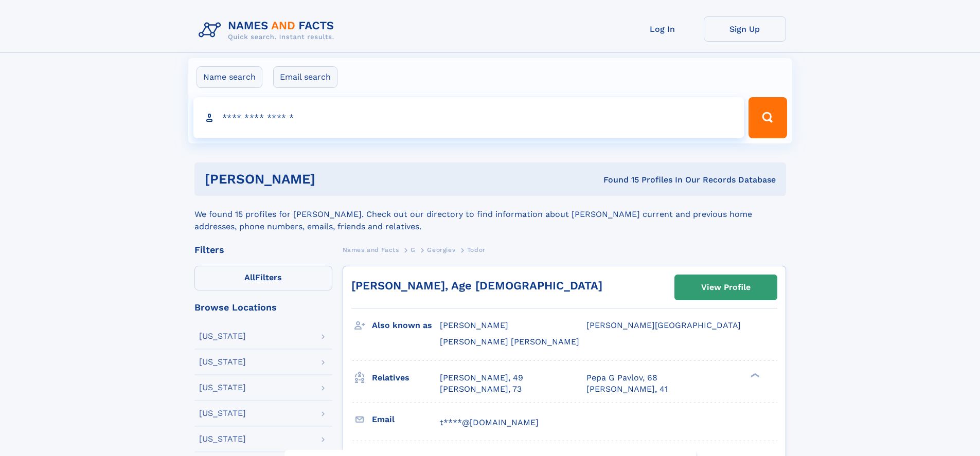  I want to click on h3: Email, so click(406, 420).